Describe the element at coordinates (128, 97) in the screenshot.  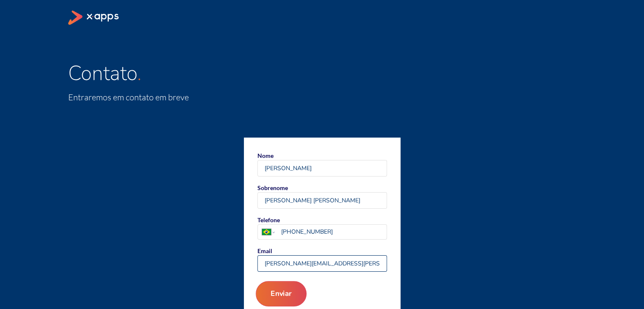
I see `span: Entraremos em contato em breve` at that location.